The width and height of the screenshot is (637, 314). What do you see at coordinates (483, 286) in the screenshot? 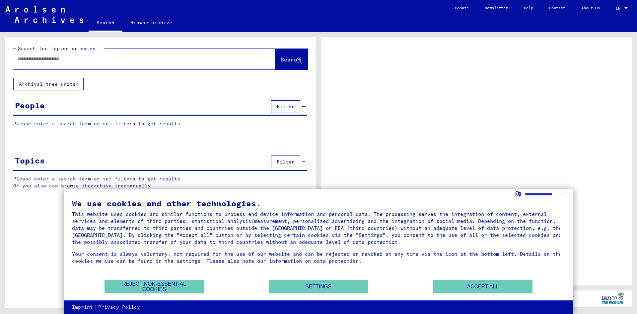
I see `button: Accept all` at bounding box center [483, 286].